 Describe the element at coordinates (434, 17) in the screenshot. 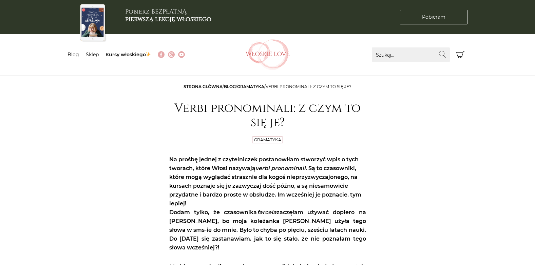

I see `span: Pobieram` at that location.